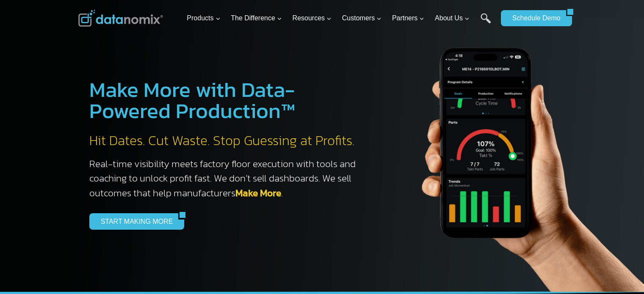  I want to click on h2: Hit Dates. Cut Waste. Stop Guessing at Profits., so click(226, 141).